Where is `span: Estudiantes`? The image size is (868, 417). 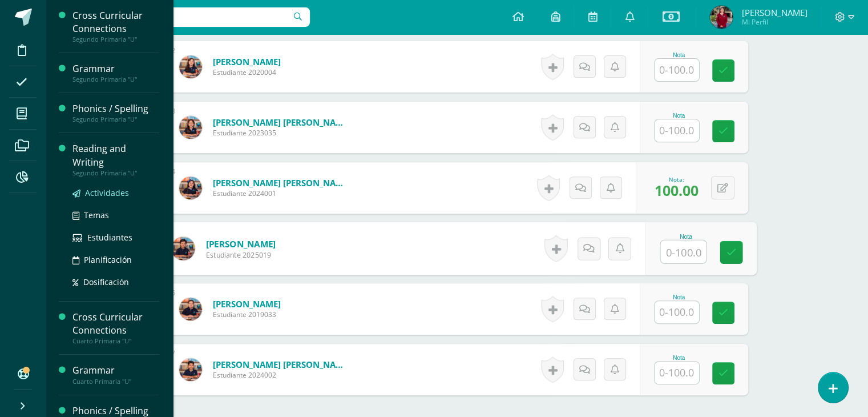 span: Estudiantes is located at coordinates (110, 237).